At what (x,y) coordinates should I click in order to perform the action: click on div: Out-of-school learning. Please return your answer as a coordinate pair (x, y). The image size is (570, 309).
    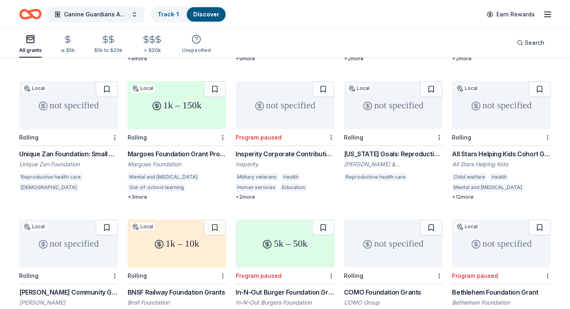
    Looking at the image, I should click on (157, 188).